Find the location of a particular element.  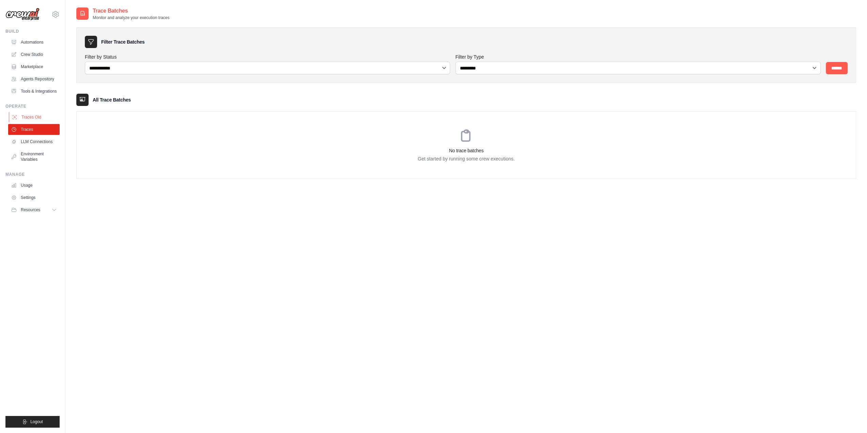

img: Logo is located at coordinates (22, 14).